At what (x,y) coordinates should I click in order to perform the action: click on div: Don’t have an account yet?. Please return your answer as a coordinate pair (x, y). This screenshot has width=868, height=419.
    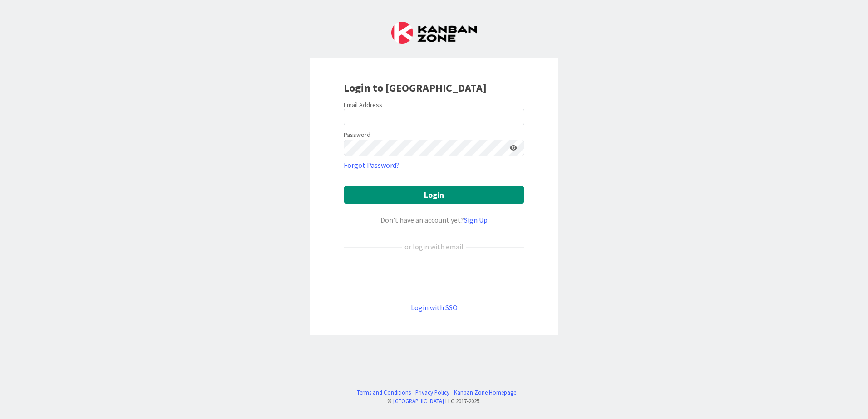
    Looking at the image, I should click on (434, 220).